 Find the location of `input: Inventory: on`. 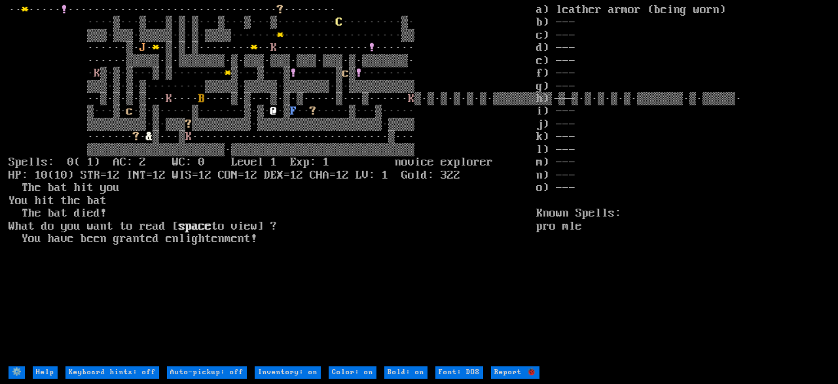

input: Inventory: on is located at coordinates (288, 373).